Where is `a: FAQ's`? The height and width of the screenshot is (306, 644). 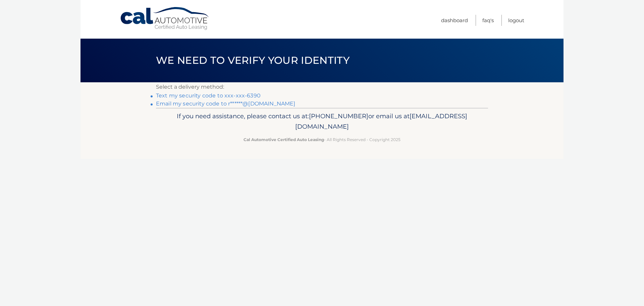 a: FAQ's is located at coordinates (488, 20).